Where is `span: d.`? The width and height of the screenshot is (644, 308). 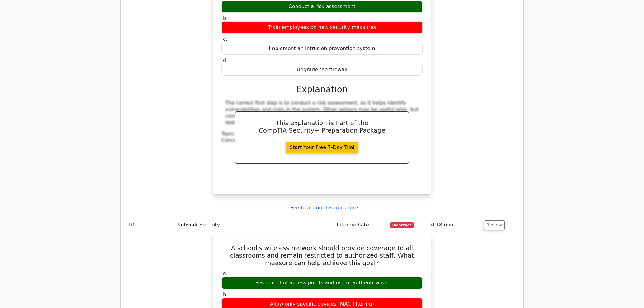
span: d. is located at coordinates (225, 60).